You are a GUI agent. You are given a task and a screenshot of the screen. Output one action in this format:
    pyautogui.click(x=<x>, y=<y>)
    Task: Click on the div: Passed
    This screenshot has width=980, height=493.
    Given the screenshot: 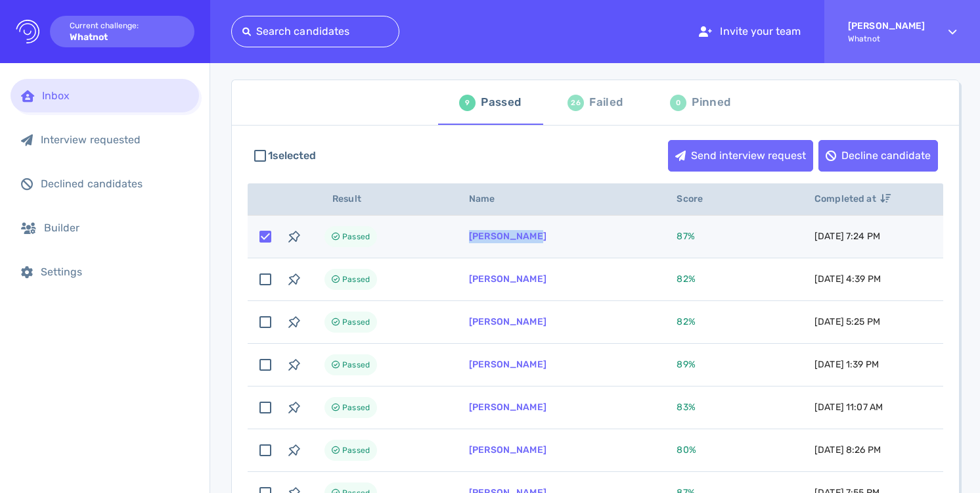 What is the action you would take?
    pyautogui.click(x=501, y=102)
    